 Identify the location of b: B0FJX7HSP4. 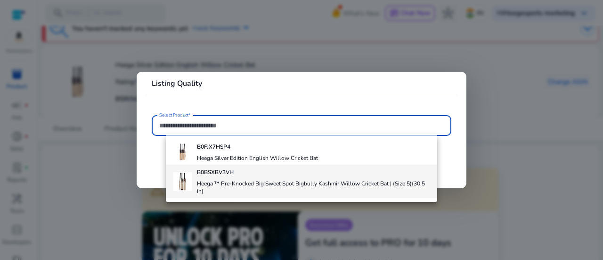
(214, 147).